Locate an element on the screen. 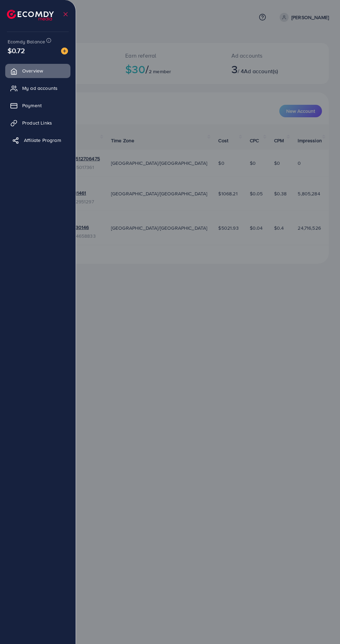 The image size is (340, 644). span: Payment is located at coordinates (32, 106).